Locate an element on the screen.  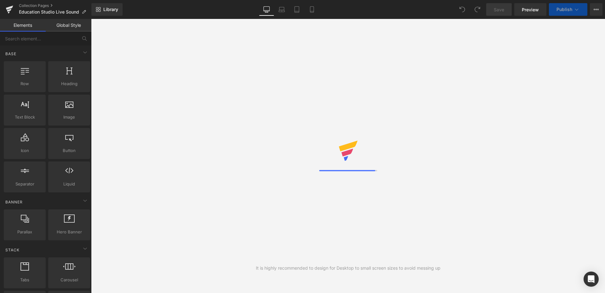
a: Tablet is located at coordinates (297, 9).